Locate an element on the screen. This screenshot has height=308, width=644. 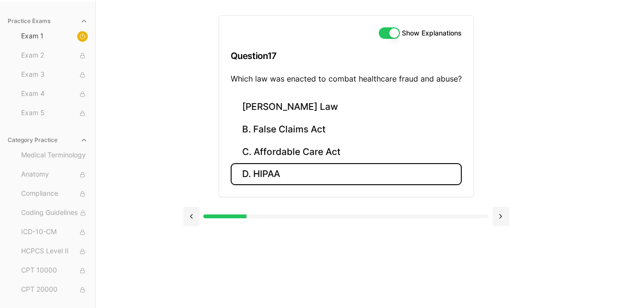
button: Medical Terminology is located at coordinates (54, 156).